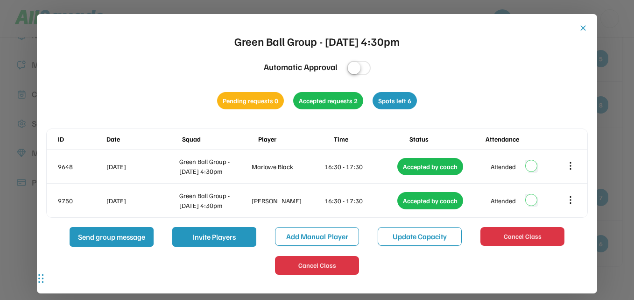  What do you see at coordinates (370, 139) in the screenshot?
I see `div: Time` at bounding box center [370, 139].